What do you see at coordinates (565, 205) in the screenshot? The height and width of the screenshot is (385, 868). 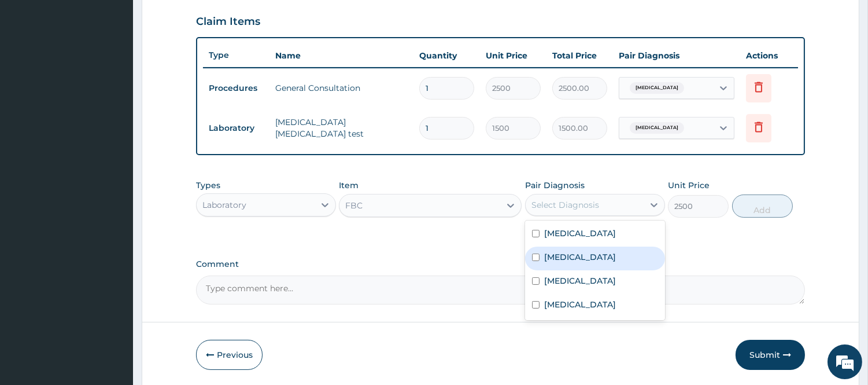 I see `div: Select Diagnosis` at bounding box center [565, 205].